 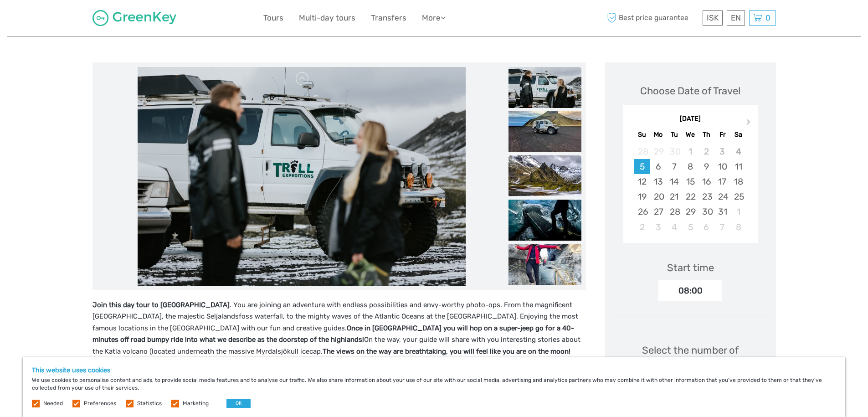 I want to click on div: Not available Wednesday, October 1st, 2025, so click(x=690, y=151).